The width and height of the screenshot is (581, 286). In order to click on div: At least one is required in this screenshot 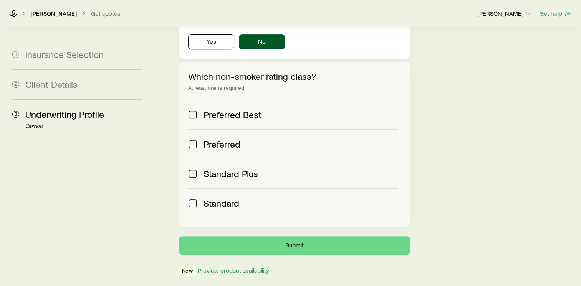, I will do `click(295, 88)`.